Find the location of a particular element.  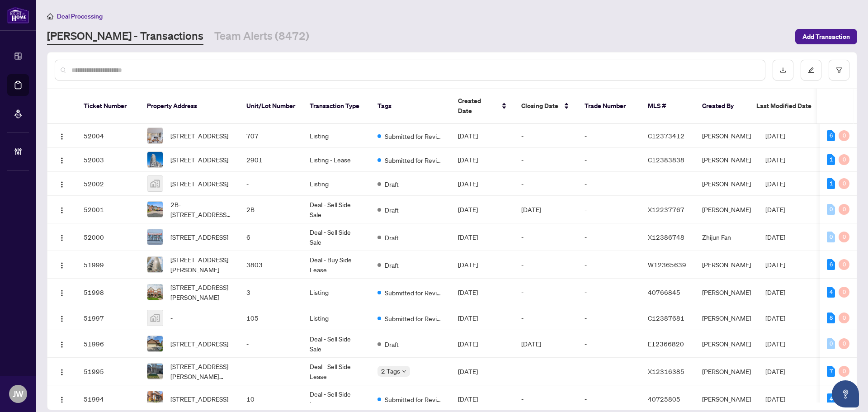

th: Last Modified Date is located at coordinates (790, 107).